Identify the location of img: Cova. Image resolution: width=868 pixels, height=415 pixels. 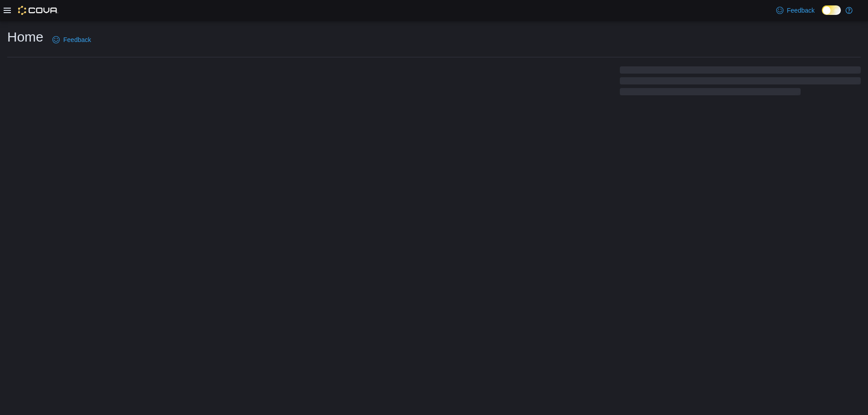
(38, 11).